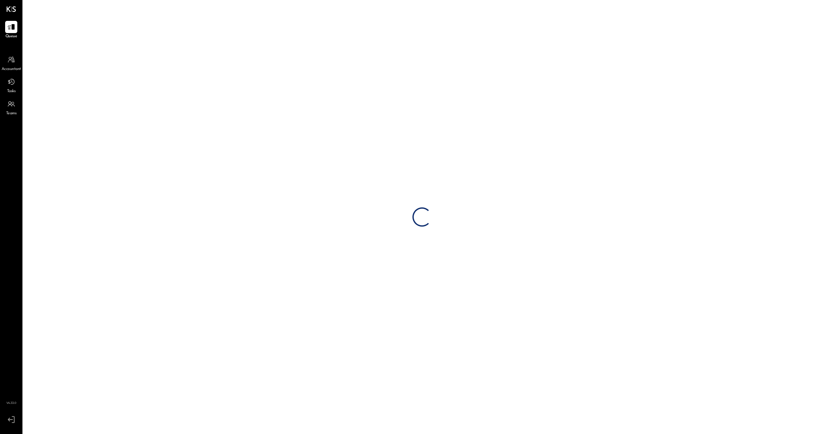  What do you see at coordinates (11, 37) in the screenshot?
I see `span: Queue` at bounding box center [11, 37].